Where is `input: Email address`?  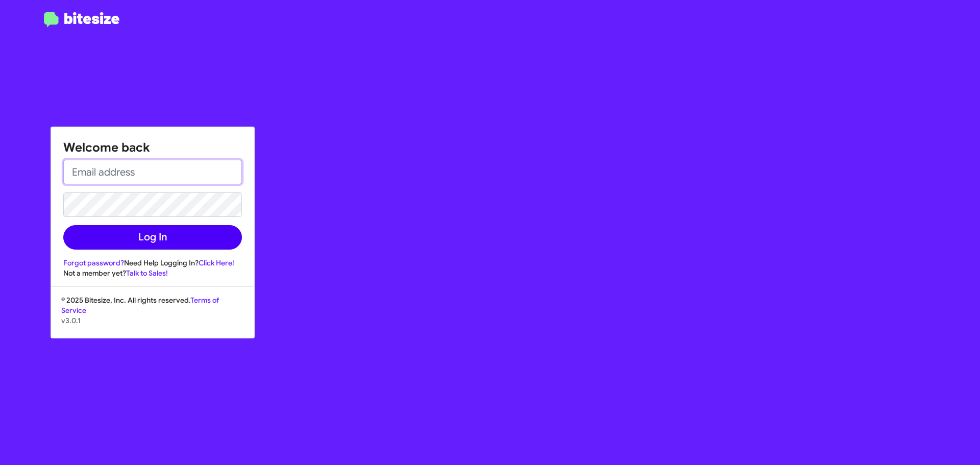
input: Email address is located at coordinates (153, 172).